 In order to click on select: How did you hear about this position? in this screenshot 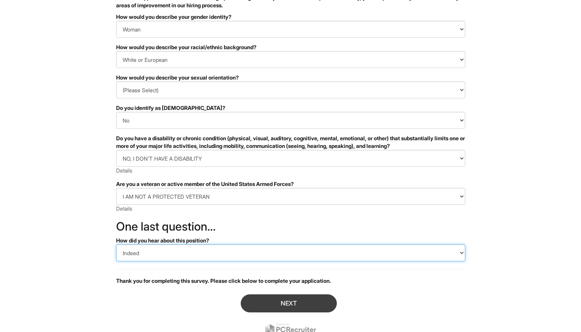, I will do `click(290, 253)`.